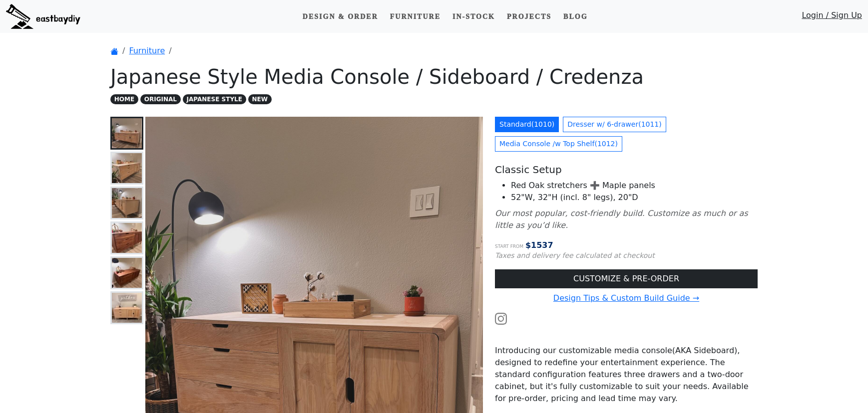 The width and height of the screenshot is (868, 413). I want to click on a: Dresser w/ 6-drawer(1011), so click(614, 124).